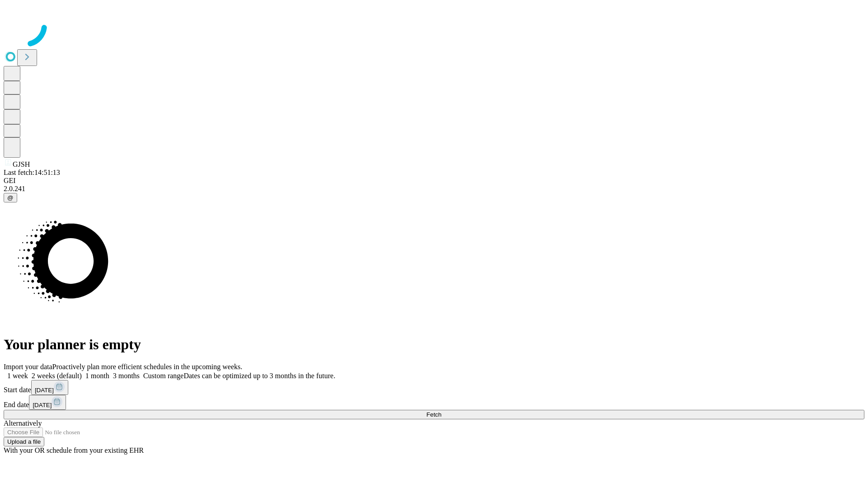 The height and width of the screenshot is (488, 868). What do you see at coordinates (147, 367) in the screenshot?
I see `span: Proactively plan more efficient schedules in the upcoming weeks.` at bounding box center [147, 367].